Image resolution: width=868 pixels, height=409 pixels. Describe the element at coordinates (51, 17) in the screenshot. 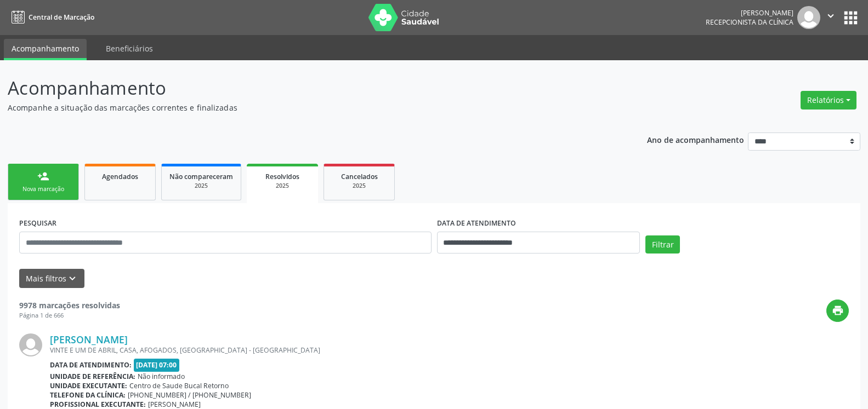

I see `a: Central de Marcação` at that location.